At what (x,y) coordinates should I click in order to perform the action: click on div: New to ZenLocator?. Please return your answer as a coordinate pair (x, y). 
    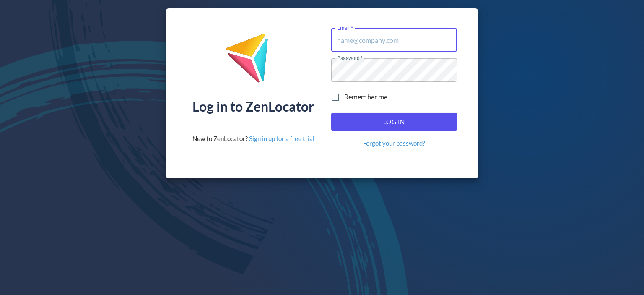
    Looking at the image, I should click on (253, 138).